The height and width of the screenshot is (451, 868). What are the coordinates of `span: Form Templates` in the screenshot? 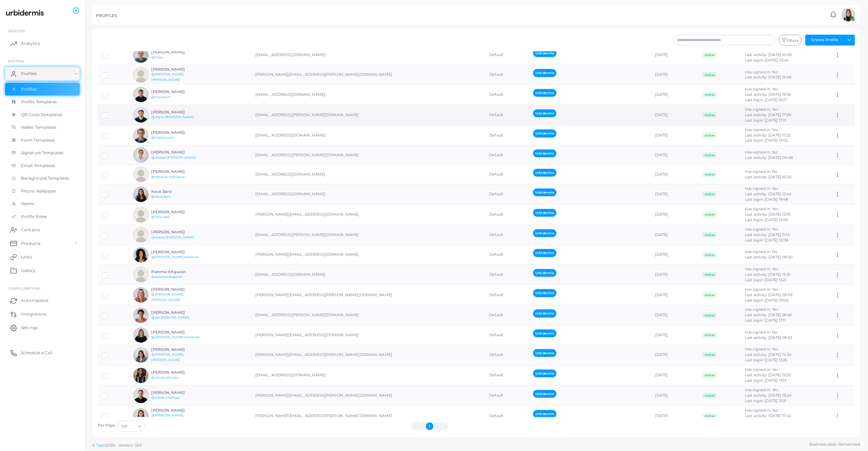 It's located at (38, 140).